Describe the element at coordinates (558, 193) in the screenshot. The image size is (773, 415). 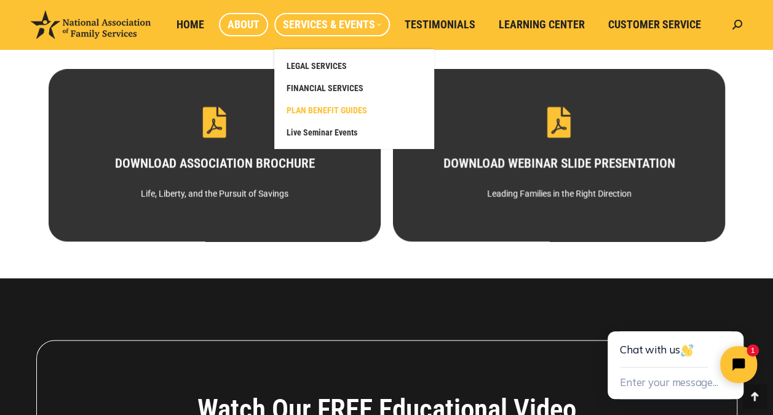
I see `div: Leading Families in the Right Direction` at that location.